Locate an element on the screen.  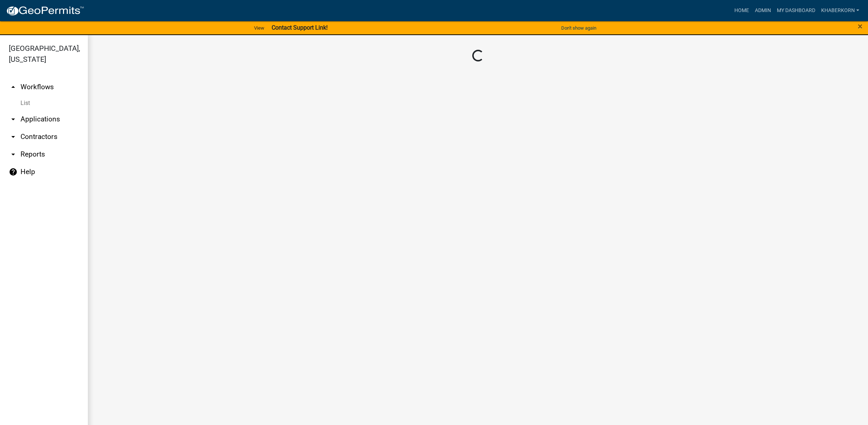
i: help is located at coordinates (13, 172).